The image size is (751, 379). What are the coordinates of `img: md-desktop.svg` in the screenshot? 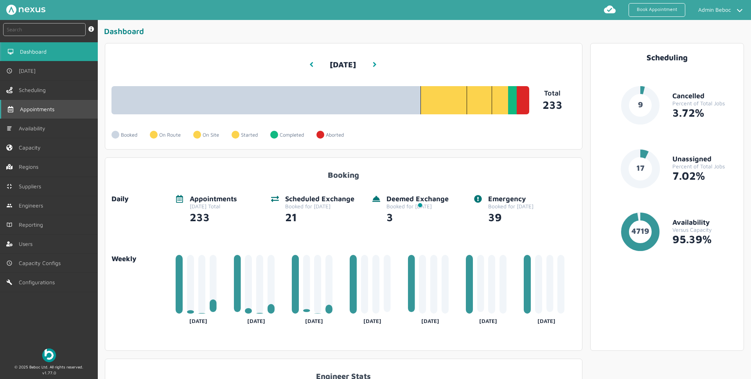 It's located at (11, 52).